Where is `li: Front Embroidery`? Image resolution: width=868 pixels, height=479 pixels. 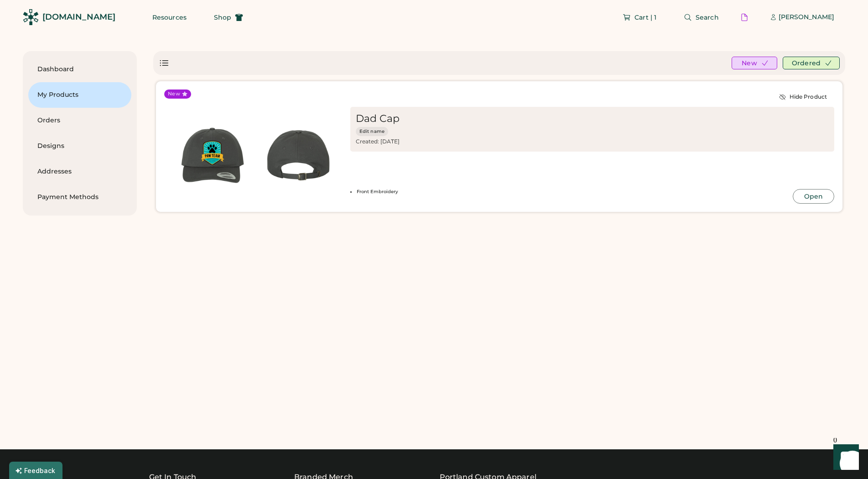 li: Front Embroidery is located at coordinates (570, 191).